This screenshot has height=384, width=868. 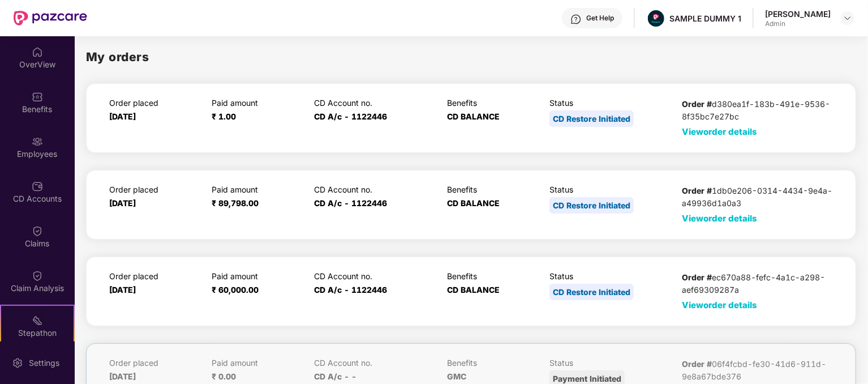 I want to click on p: 06f4fcbd-fe30-41d6-911d-9e8a67bde376, so click(x=758, y=371).